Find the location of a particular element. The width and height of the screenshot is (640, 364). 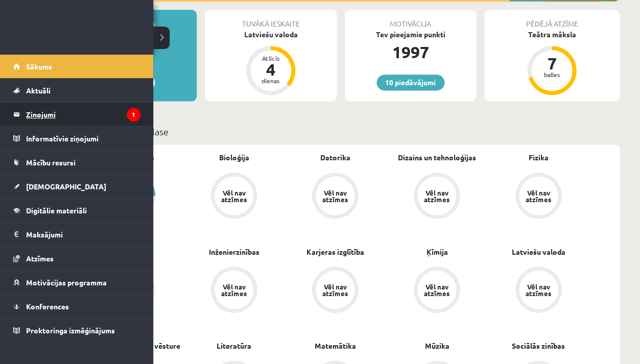

a: Proktoringa izmēģinājums is located at coordinates (77, 331).